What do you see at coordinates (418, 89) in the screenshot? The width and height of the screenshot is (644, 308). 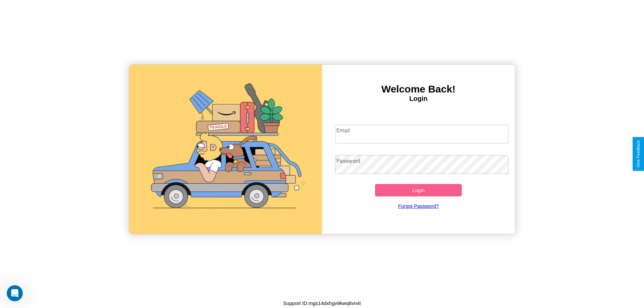 I see `h3: Welcome Back!` at bounding box center [418, 89].